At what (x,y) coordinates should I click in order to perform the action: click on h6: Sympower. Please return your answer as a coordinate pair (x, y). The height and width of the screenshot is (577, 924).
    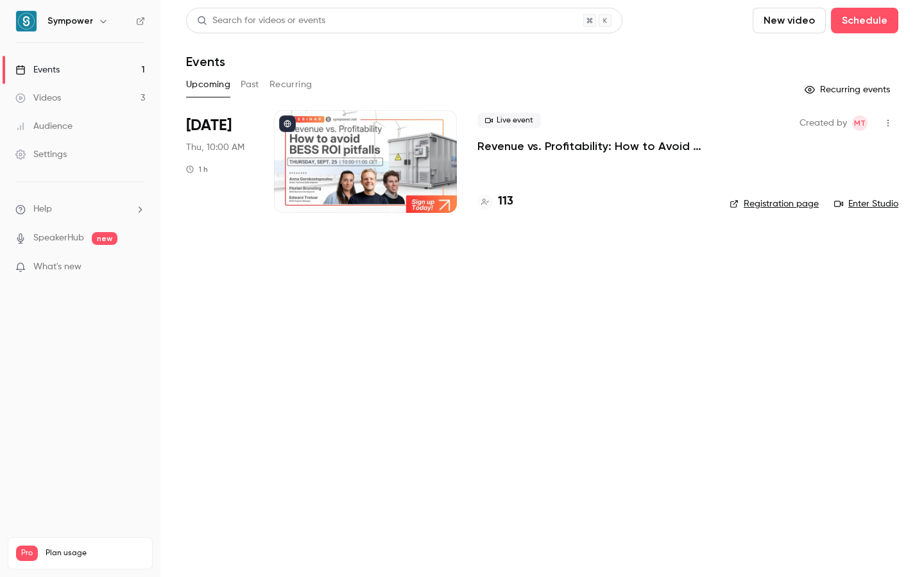
    Looking at the image, I should click on (70, 21).